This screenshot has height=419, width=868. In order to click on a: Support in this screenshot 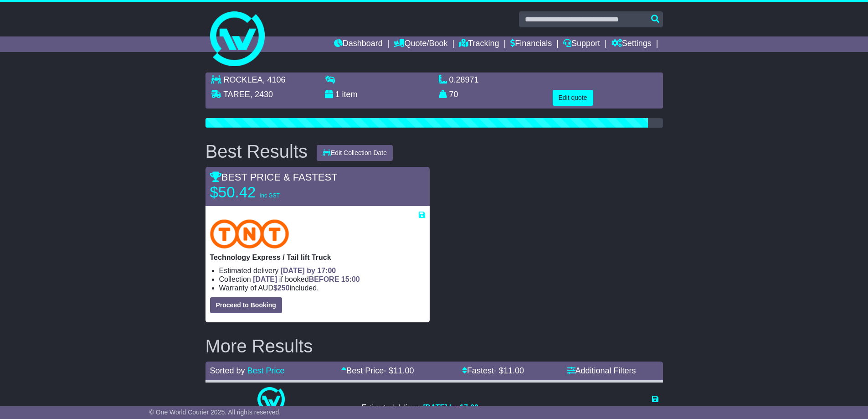, I will do `click(582, 44)`.